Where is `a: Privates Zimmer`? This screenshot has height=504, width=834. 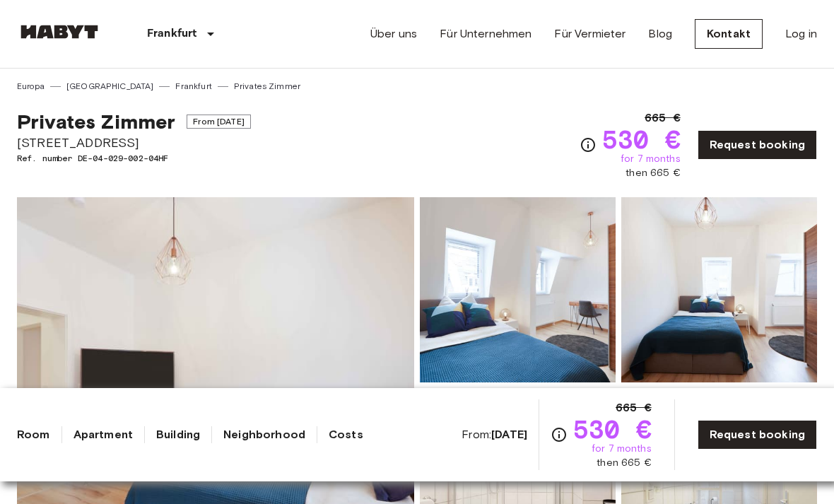
a: Privates Zimmer is located at coordinates (267, 86).